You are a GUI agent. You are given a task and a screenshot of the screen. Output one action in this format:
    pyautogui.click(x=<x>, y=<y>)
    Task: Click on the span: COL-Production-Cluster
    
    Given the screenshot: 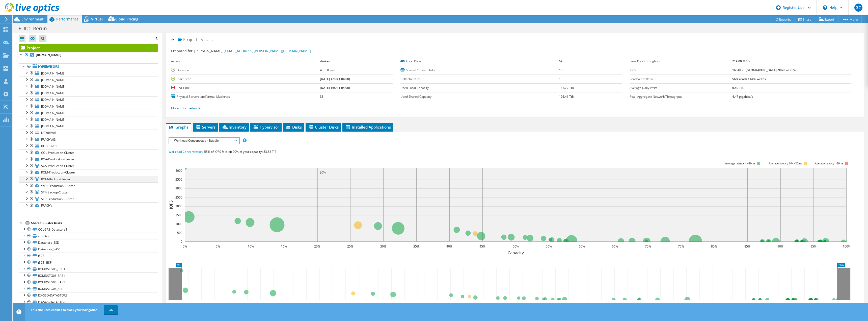 What is the action you would take?
    pyautogui.click(x=57, y=152)
    